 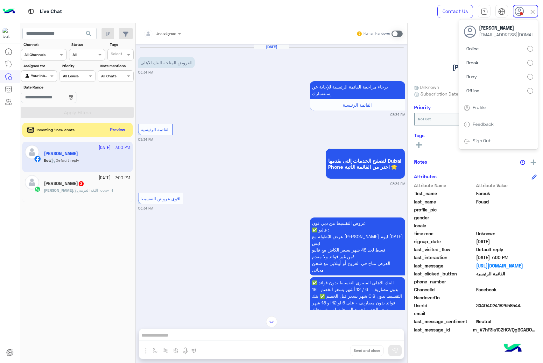 I want to click on div: Select, so click(x=116, y=54).